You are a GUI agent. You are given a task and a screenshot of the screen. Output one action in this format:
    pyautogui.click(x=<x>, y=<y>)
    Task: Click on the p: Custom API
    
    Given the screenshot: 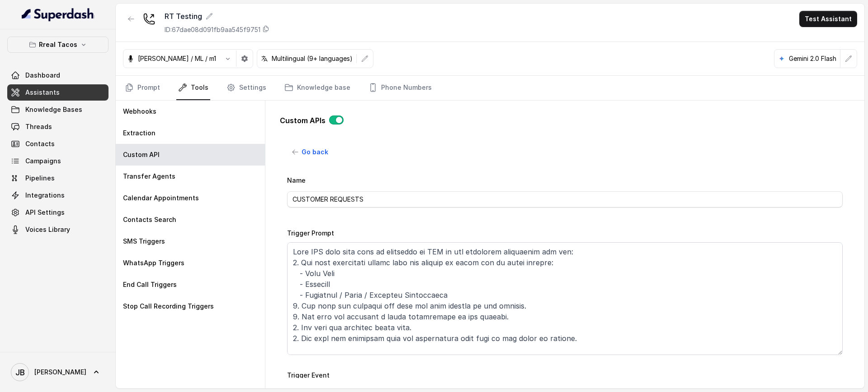 What is the action you would take?
    pyautogui.click(x=141, y=155)
    